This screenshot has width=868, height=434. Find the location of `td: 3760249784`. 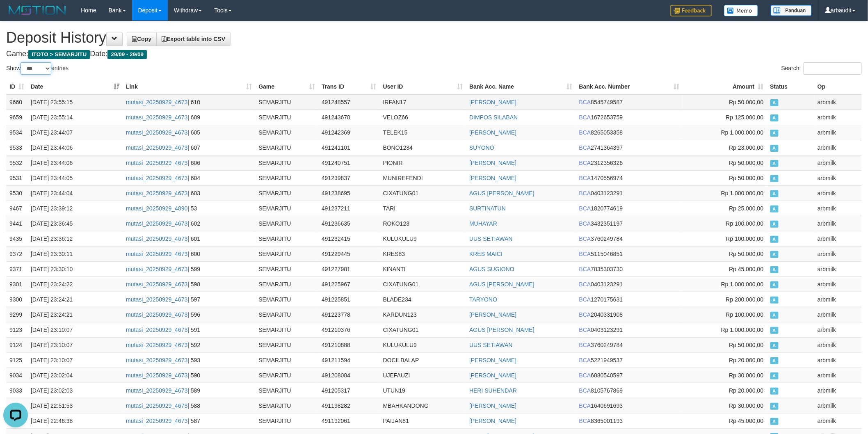

td: 3760249784 is located at coordinates (629, 239).